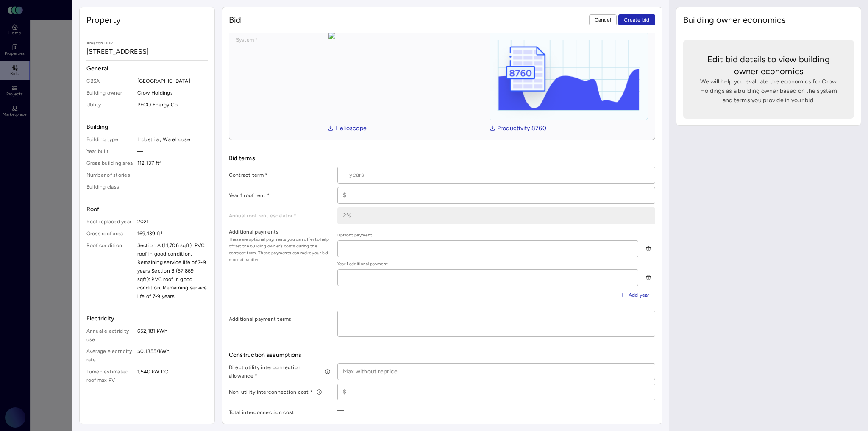 This screenshot has height=431, width=868. What do you see at coordinates (110, 222) in the screenshot?
I see `span: Roof replaced year` at bounding box center [110, 222].